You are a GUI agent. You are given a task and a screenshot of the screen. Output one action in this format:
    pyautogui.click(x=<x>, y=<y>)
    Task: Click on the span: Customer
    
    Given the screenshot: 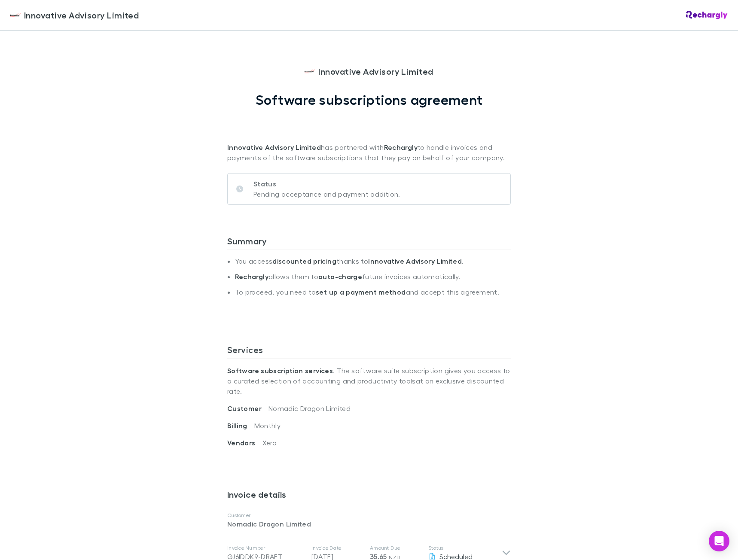 What is the action you would take?
    pyautogui.click(x=248, y=408)
    